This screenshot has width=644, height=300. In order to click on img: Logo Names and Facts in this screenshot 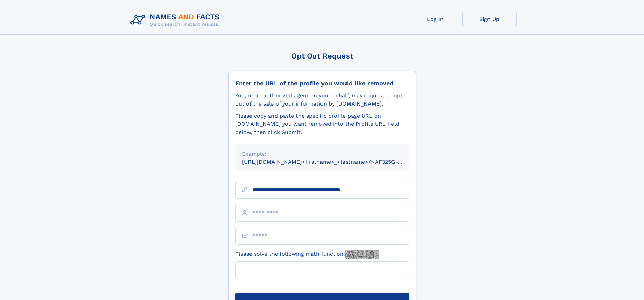, I will do `click(176, 20)`.